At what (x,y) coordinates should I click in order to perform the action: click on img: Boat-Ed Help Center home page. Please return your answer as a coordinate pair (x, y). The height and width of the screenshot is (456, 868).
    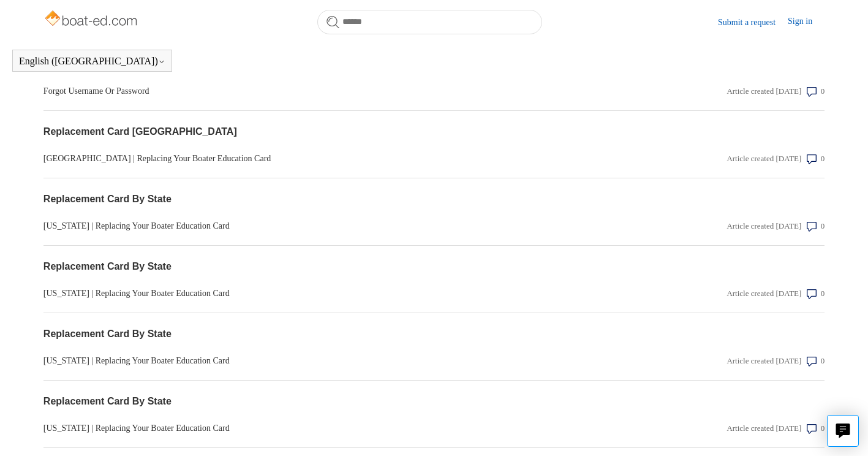
    Looking at the image, I should click on (92, 20).